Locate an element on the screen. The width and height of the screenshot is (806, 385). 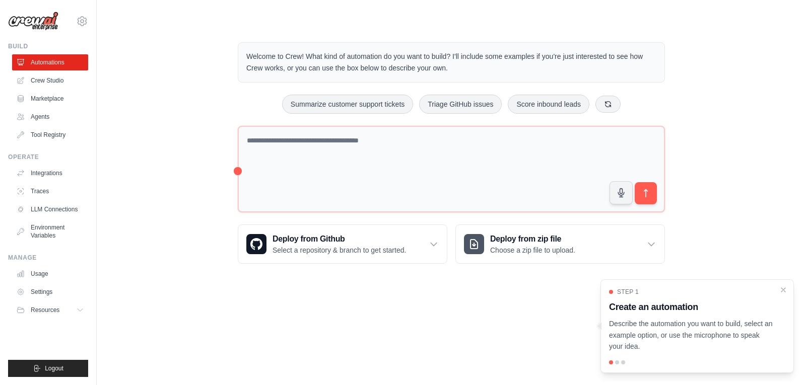
a: Automations is located at coordinates (50, 62).